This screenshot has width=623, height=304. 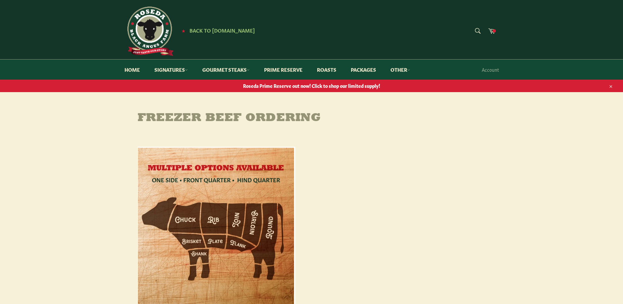 What do you see at coordinates (491, 69) in the screenshot?
I see `a: Account` at bounding box center [491, 69].